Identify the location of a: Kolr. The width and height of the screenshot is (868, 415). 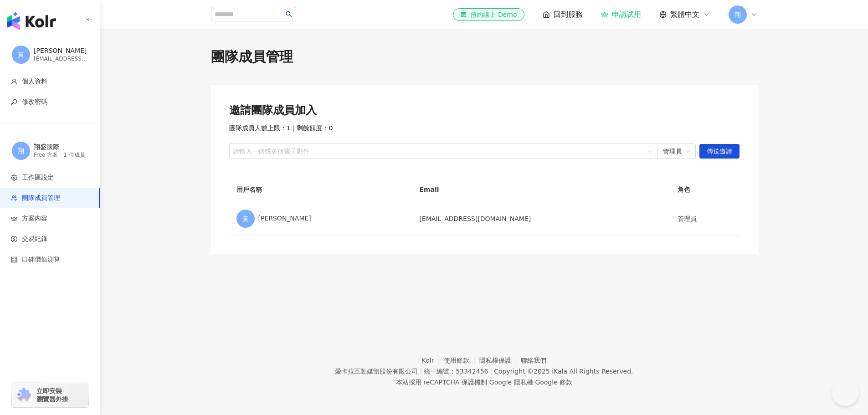
(433, 360).